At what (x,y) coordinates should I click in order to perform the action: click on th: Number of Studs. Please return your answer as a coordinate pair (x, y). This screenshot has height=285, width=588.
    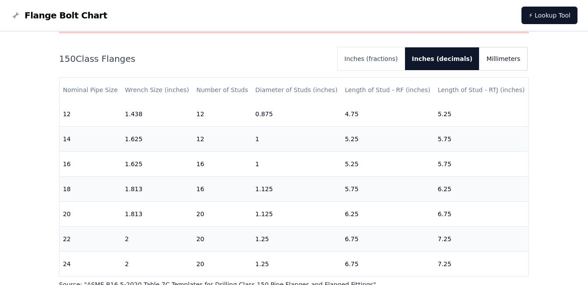
    Looking at the image, I should click on (222, 90).